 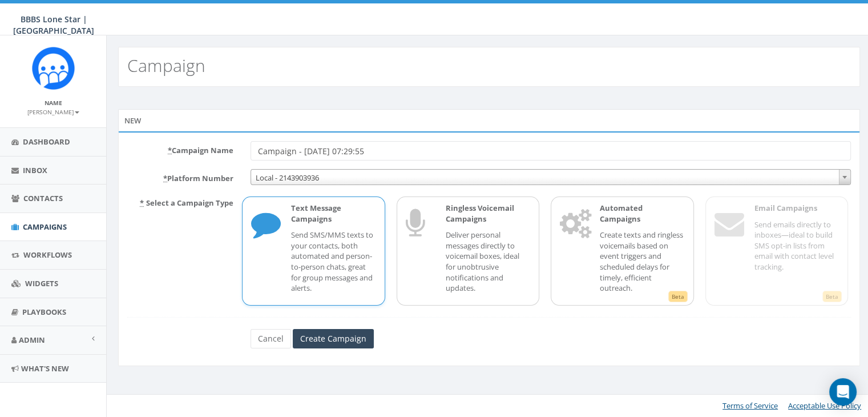 What do you see at coordinates (35, 170) in the screenshot?
I see `span: Inbox` at bounding box center [35, 170].